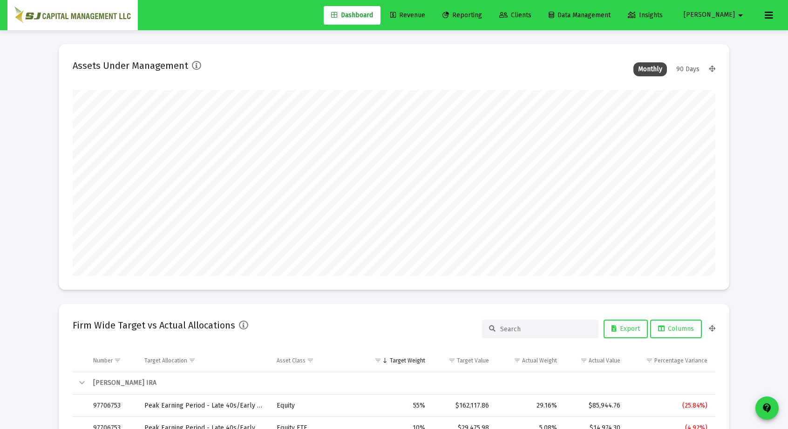 The height and width of the screenshot is (429, 788). What do you see at coordinates (583, 360) in the screenshot?
I see `span: Show filter options for column 'Actual Value'` at bounding box center [583, 360].